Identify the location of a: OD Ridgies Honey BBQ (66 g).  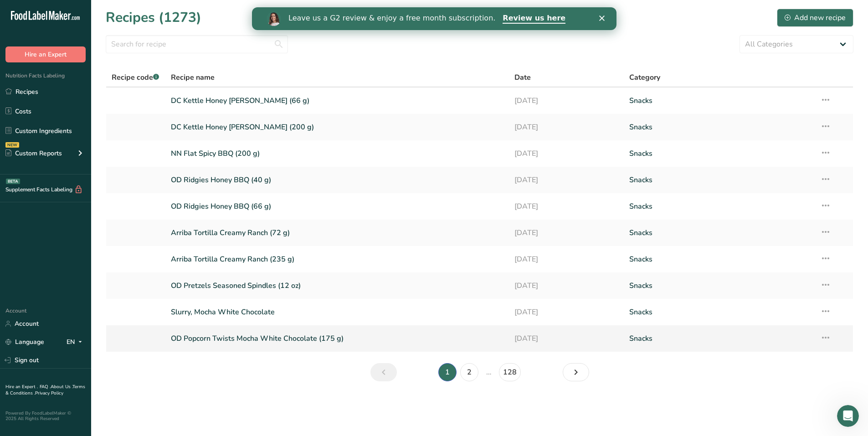
(337, 206).